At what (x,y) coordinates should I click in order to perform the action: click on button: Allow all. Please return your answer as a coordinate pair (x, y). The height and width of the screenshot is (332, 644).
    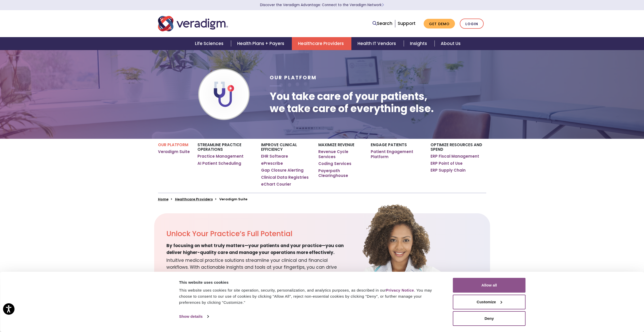
    Looking at the image, I should click on (489, 285).